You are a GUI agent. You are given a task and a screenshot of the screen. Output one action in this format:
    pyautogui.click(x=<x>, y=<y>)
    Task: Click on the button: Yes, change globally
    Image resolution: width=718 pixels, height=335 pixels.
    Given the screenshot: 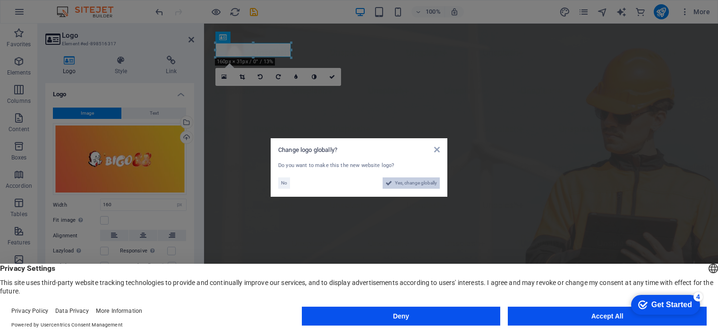 What is the action you would take?
    pyautogui.click(x=411, y=183)
    